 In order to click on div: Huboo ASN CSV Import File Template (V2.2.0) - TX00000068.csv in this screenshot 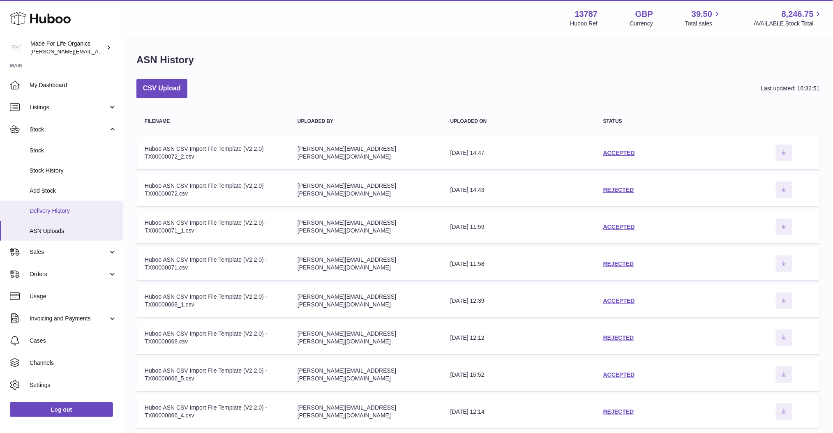, I will do `click(213, 338)`.